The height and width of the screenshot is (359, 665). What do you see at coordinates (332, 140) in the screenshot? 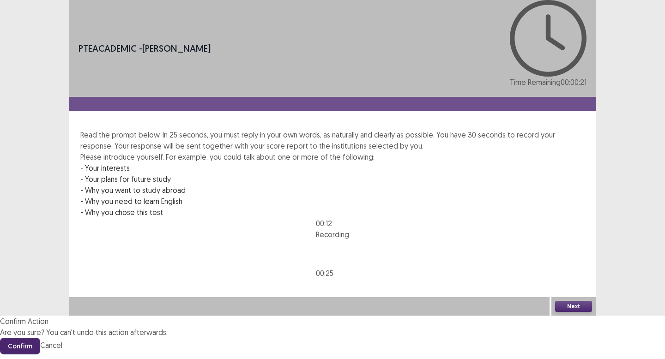
I see `p: Read the prompt below. In 25 seconds, you must reply in your own words, as naturally and clearly ...` at bounding box center [332, 140].